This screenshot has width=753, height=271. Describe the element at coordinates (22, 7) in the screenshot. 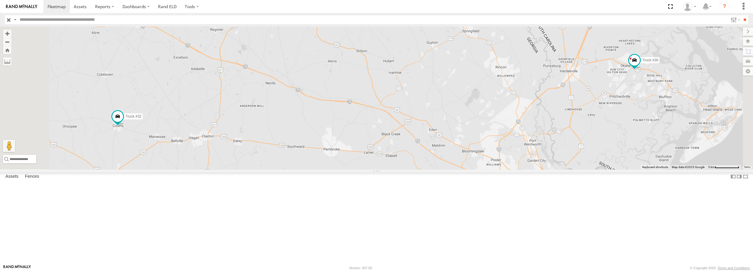

I see `img: rand-logo.svg` at that location.